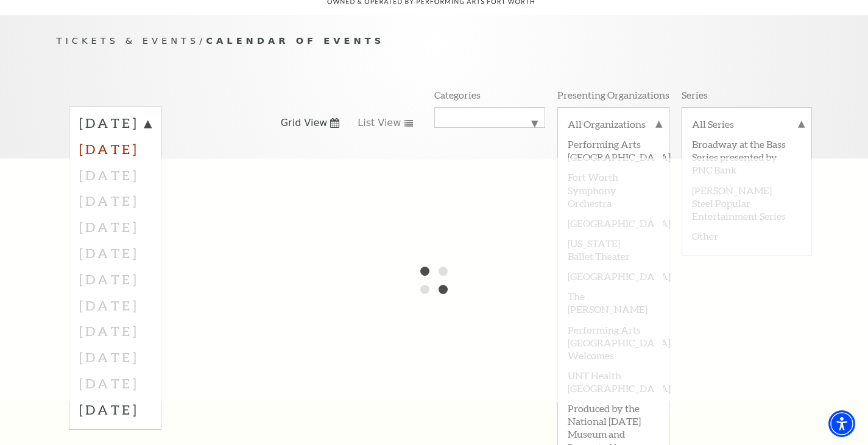 This screenshot has width=868, height=445. I want to click on span: Grid View, so click(304, 123).